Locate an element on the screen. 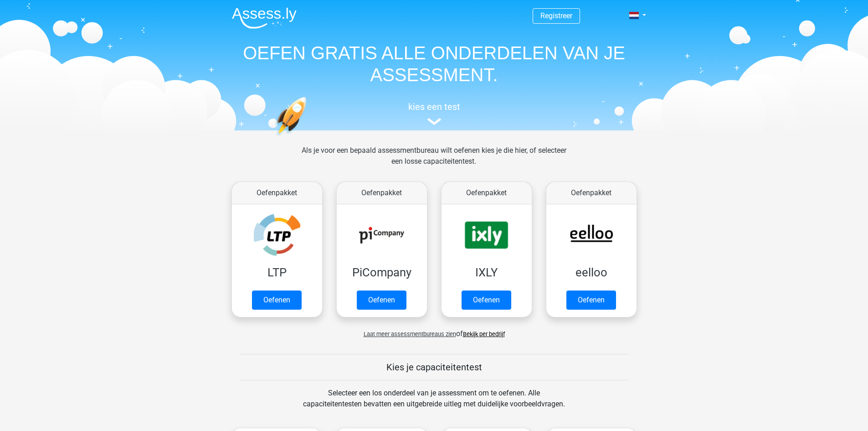 The width and height of the screenshot is (868, 431). a: Bekijk per bedrijf is located at coordinates (484, 334).